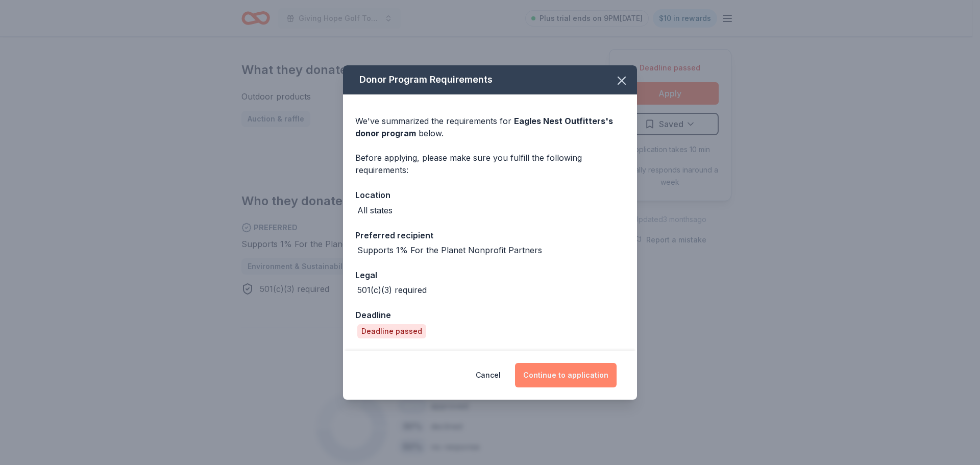 This screenshot has width=980, height=465. Describe the element at coordinates (375, 210) in the screenshot. I see `div: All states` at that location.